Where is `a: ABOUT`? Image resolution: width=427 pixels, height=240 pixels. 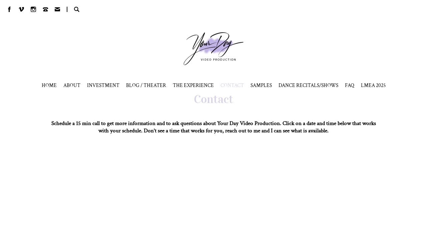 a: ABOUT is located at coordinates (72, 85).